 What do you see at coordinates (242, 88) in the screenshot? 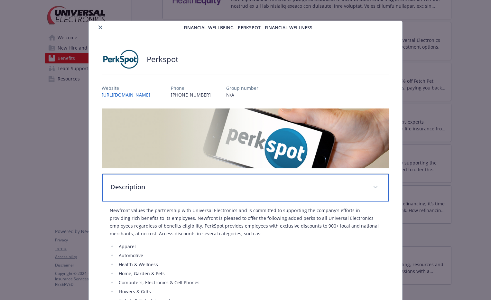
I see `p: Group number` at bounding box center [242, 88].